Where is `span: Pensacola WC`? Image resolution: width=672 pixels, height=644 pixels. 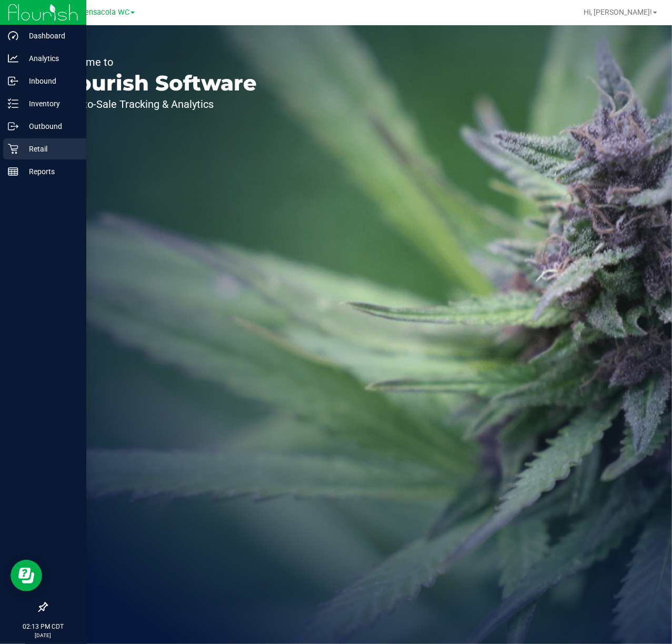
span: Pensacola WC is located at coordinates (105, 12).